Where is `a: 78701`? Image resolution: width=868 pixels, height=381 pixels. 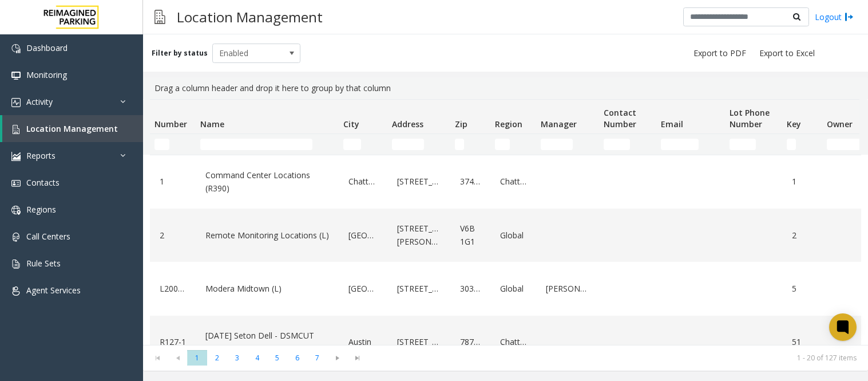
a: 78701 is located at coordinates (470, 342).